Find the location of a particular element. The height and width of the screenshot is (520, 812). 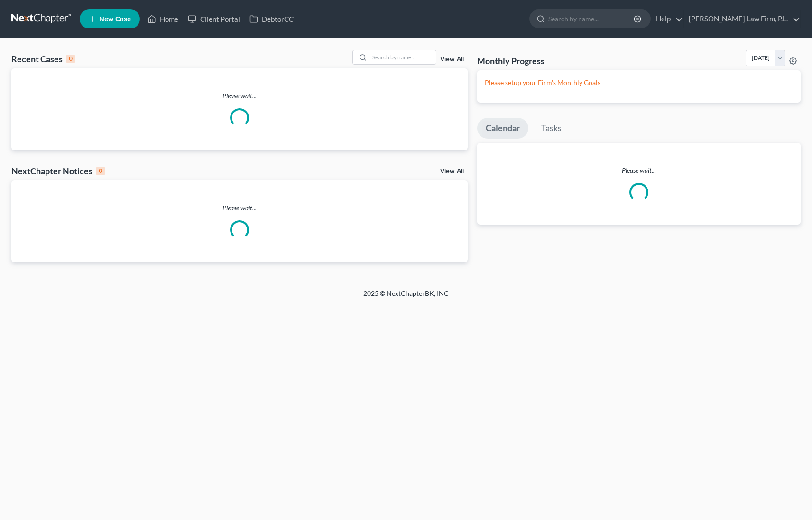

a: DebtorCC is located at coordinates (272, 19).